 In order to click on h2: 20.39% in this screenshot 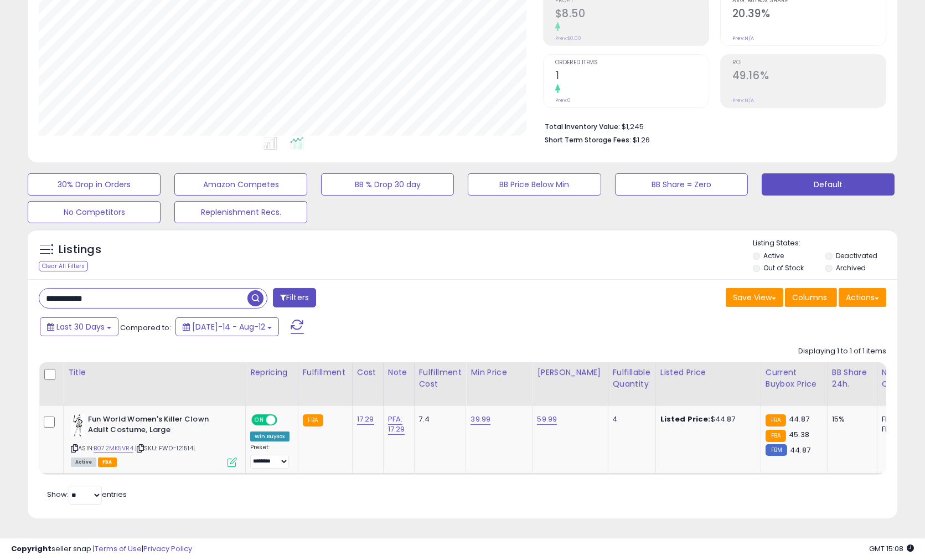, I will do `click(809, 14)`.